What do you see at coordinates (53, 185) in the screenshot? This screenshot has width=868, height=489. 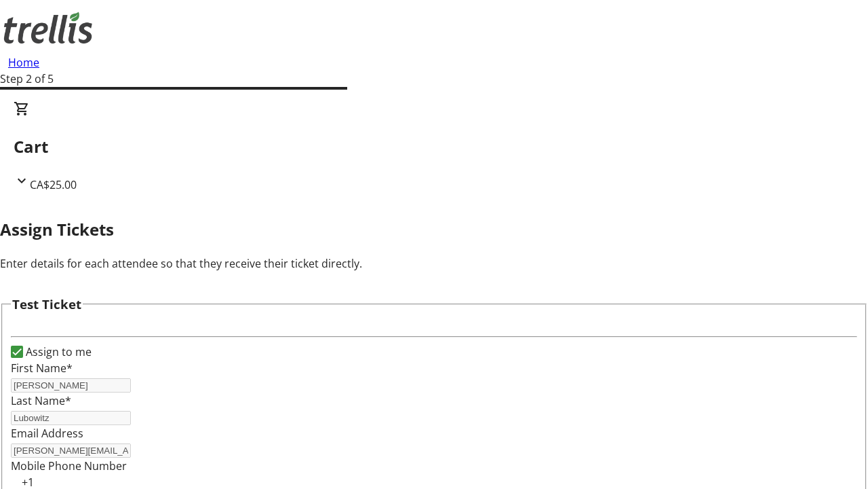 I see `span: CA$25.00` at bounding box center [53, 185].